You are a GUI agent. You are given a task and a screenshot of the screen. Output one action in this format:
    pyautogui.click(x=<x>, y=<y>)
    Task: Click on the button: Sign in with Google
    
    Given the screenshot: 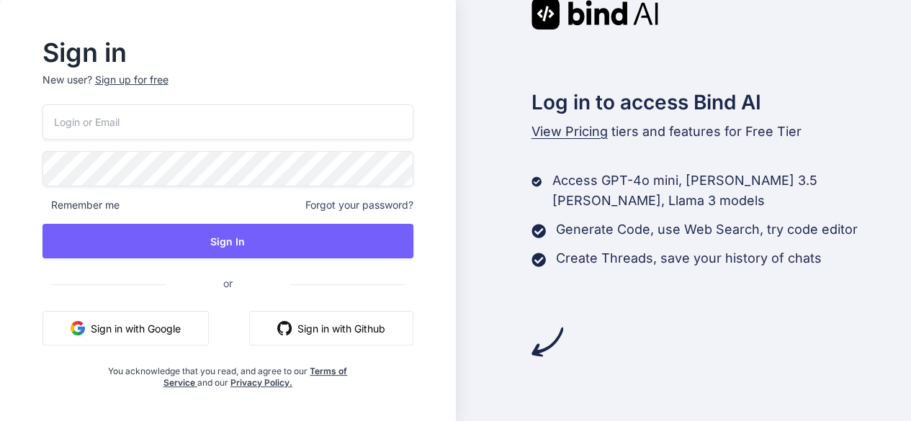 What is the action you would take?
    pyautogui.click(x=125, y=328)
    